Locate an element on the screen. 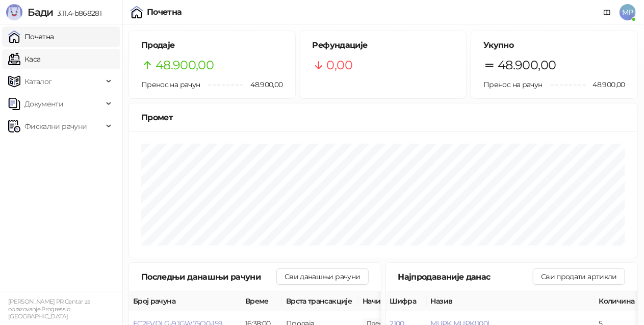 The image size is (644, 325). th: Врста трансакције is located at coordinates (320, 301).